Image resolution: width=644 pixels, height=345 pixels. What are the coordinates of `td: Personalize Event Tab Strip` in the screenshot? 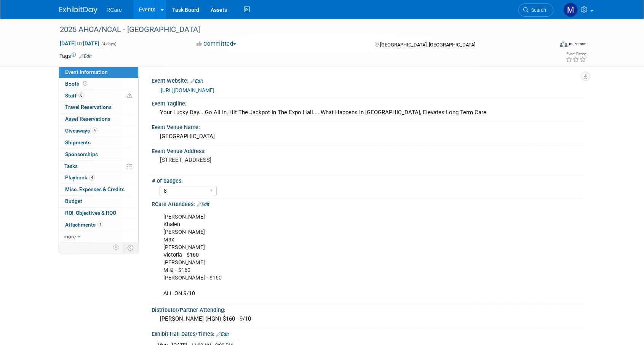 It's located at (116, 248).